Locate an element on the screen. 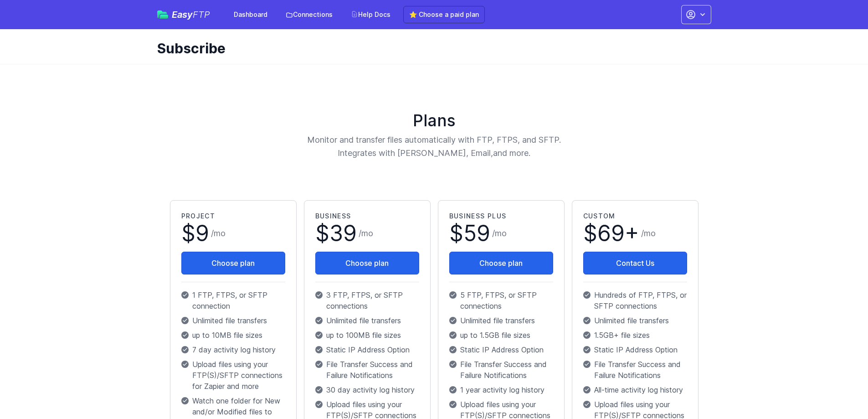  img: easyftp_logo.png is located at coordinates (163, 15).